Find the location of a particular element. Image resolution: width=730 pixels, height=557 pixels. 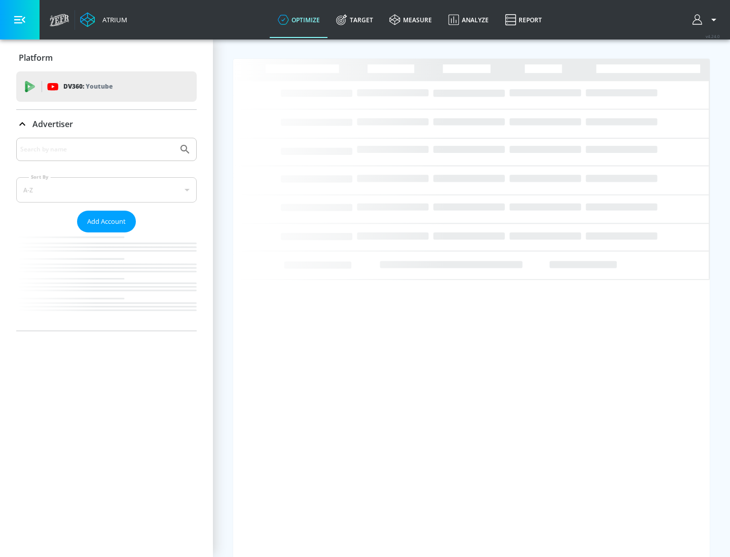

p: Youtube is located at coordinates (99, 86).